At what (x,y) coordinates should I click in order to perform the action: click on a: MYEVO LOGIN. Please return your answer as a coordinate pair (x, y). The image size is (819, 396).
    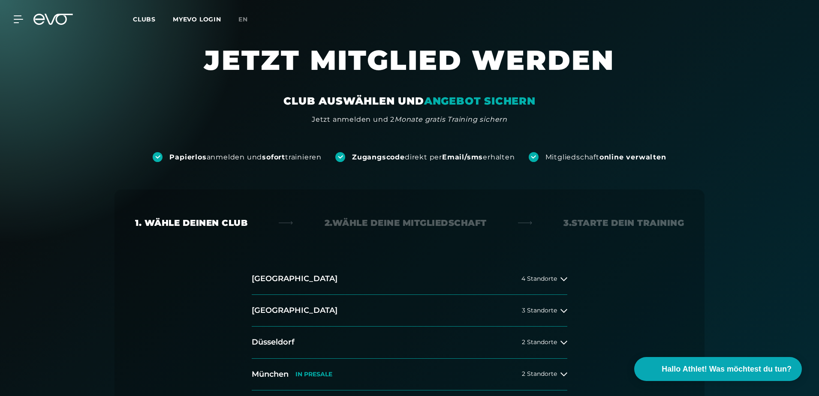
    Looking at the image, I should click on (197, 19).